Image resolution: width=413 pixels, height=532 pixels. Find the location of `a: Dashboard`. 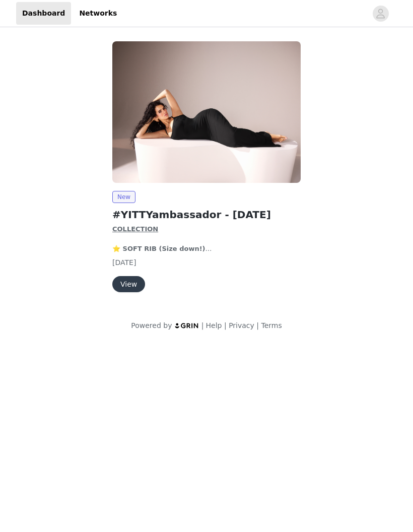

a: Dashboard is located at coordinates (43, 13).